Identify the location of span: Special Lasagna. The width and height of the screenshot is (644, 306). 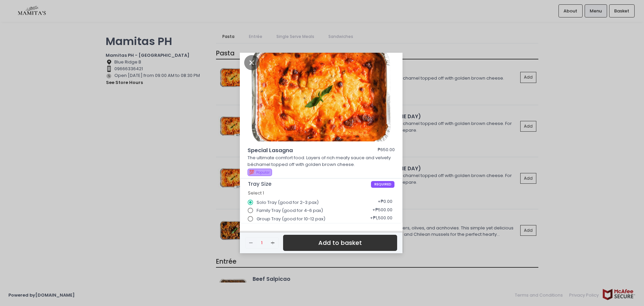
(303, 151).